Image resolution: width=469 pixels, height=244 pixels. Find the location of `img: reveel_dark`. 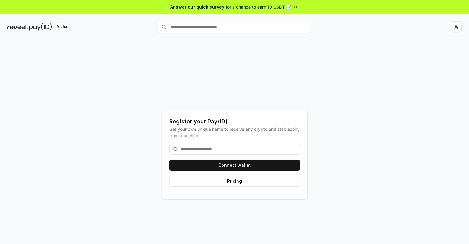

img: reveel_dark is located at coordinates (18, 27).